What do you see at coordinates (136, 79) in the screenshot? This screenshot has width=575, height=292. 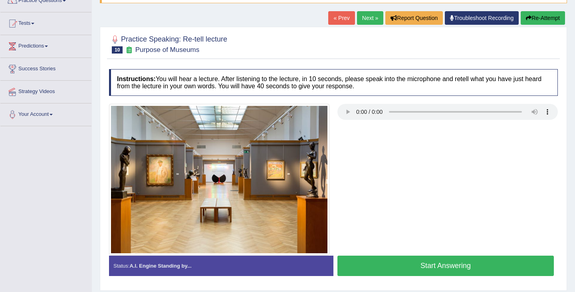 I see `b: Instructions:` at bounding box center [136, 79].